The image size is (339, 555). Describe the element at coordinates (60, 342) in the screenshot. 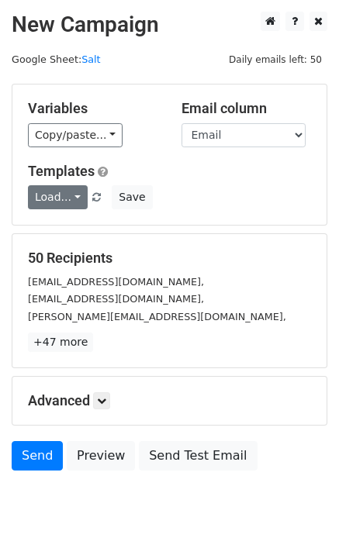

I see `a: +47 more` at that location.